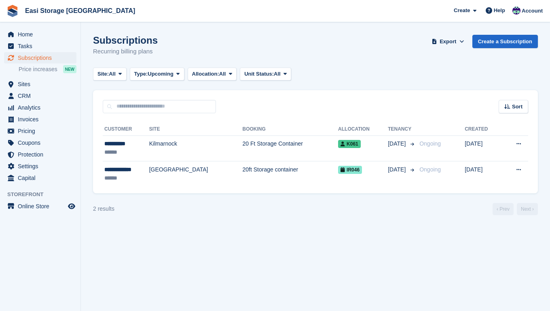 The height and width of the screenshot is (311, 550). Describe the element at coordinates (42, 131) in the screenshot. I see `span: Pricing` at that location.